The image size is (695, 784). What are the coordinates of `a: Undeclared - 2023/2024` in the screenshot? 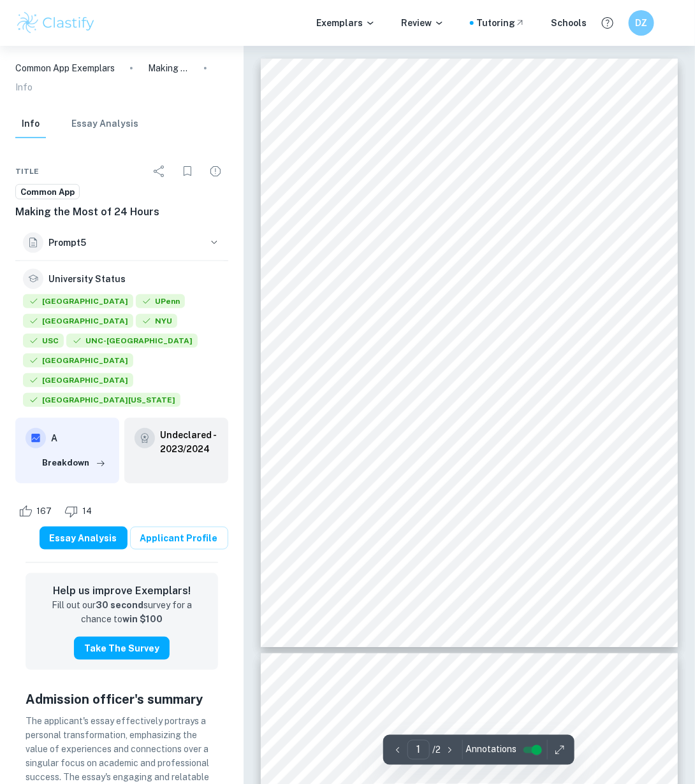 It's located at (189, 442).